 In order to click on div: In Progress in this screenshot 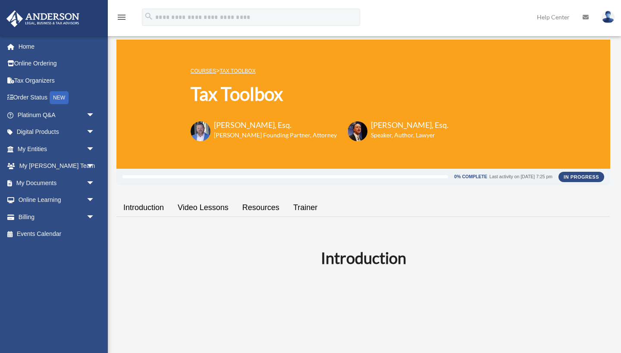, I will do `click(581, 177)`.